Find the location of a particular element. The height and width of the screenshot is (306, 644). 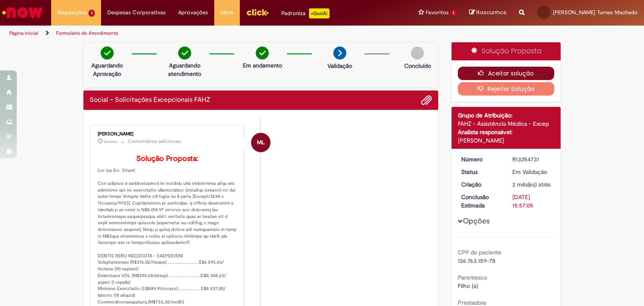

a: Formulário de Atendimento is located at coordinates (87, 33).